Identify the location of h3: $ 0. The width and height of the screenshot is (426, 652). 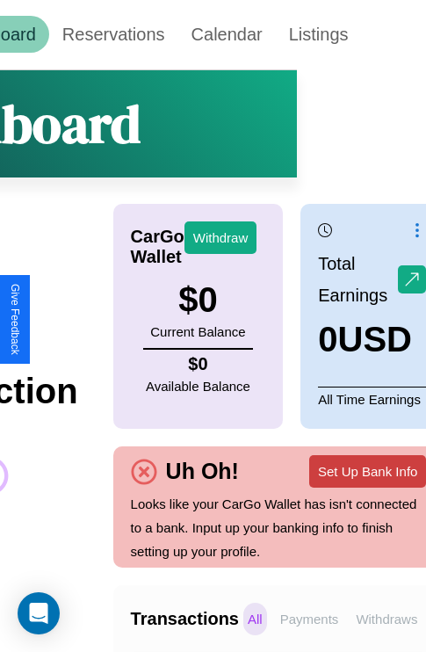
(198, 300).